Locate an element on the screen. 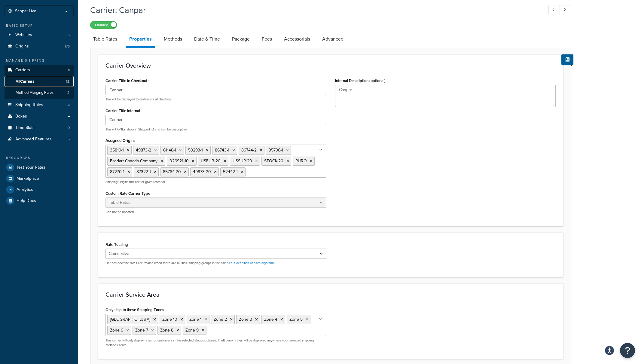 This screenshot has height=364, width=641. li: Shipping Rules is located at coordinates (39, 105).